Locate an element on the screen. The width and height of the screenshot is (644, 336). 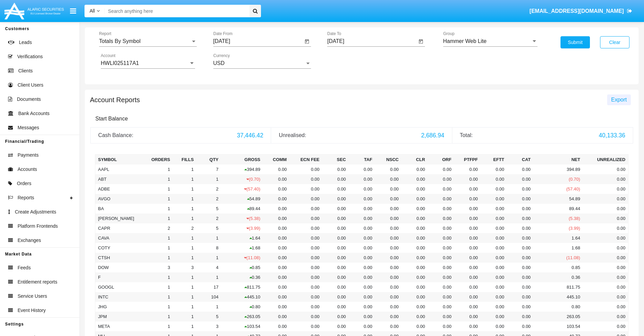
td: 3 is located at coordinates (156, 267).